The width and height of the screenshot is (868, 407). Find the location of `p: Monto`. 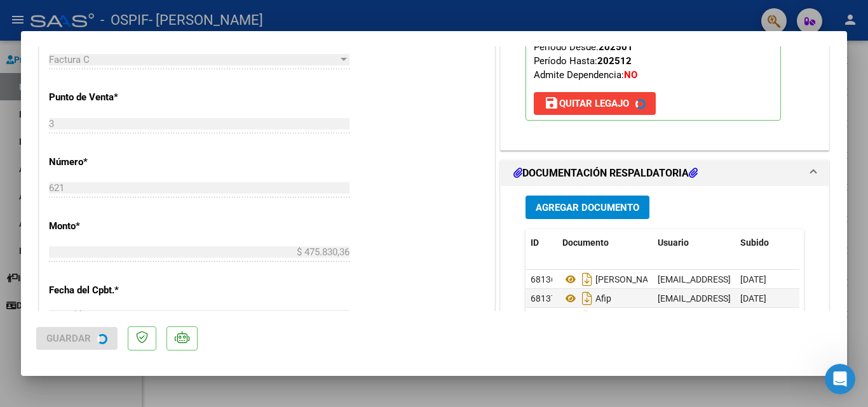

p: Monto is located at coordinates (114, 226).